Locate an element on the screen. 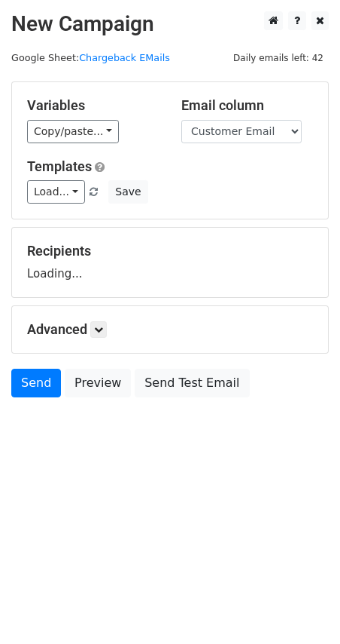 The image size is (340, 644). a: Copy/paste... is located at coordinates (73, 131).